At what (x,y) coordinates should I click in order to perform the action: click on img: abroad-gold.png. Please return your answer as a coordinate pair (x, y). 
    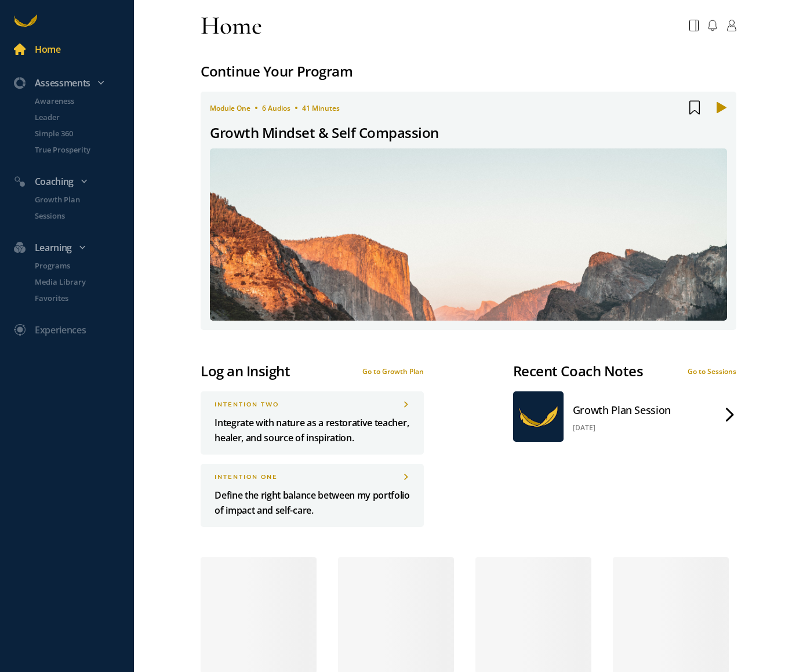
    Looking at the image, I should click on (538, 416).